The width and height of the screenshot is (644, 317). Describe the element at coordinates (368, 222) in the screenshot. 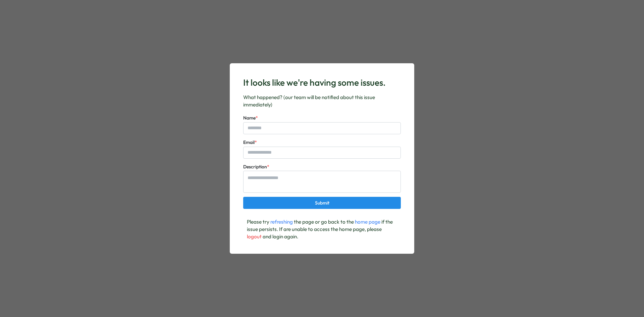

I see `a: home page` at that location.